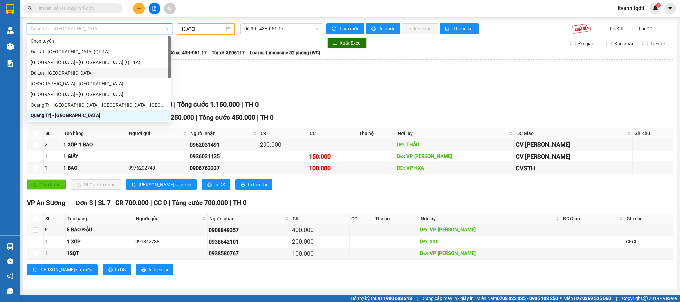 The width and height of the screenshot is (680, 302). What do you see at coordinates (10, 63) in the screenshot?
I see `img: solution-icon` at bounding box center [10, 63].